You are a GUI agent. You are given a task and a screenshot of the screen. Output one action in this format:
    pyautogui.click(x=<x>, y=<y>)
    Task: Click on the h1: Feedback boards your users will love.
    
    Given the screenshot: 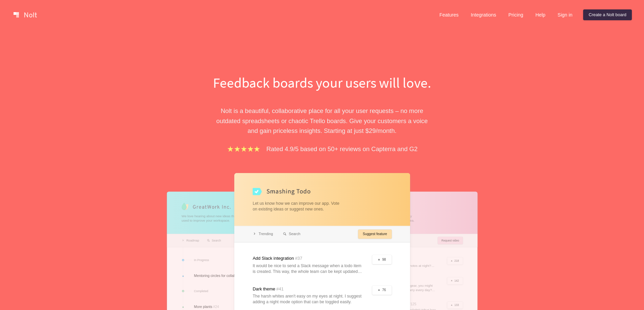 What is the action you would take?
    pyautogui.click(x=322, y=83)
    